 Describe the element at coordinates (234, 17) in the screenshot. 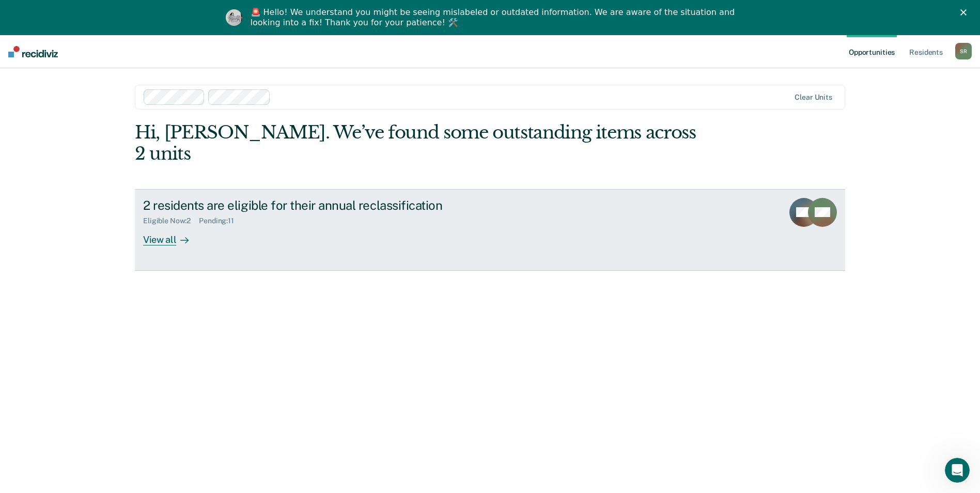

I see `img: Profile image for Kim` at that location.